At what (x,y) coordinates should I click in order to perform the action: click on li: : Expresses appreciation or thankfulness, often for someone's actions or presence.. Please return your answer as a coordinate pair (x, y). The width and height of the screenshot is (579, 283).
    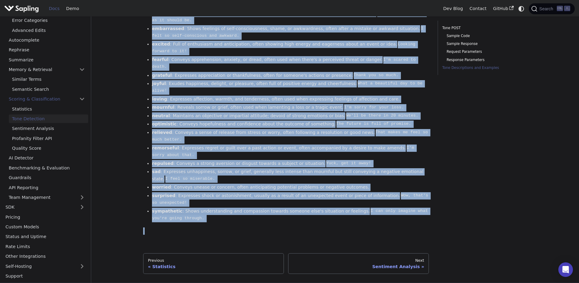
    Looking at the image, I should click on (290, 76).